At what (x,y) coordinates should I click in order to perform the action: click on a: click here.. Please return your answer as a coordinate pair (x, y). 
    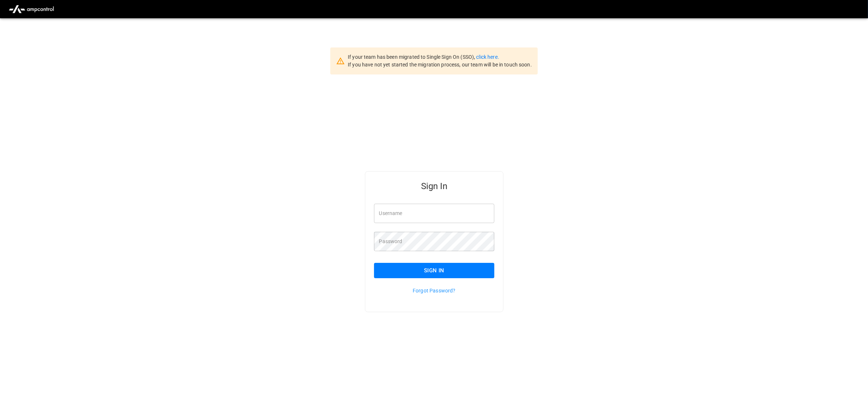
    Looking at the image, I should click on (487, 57).